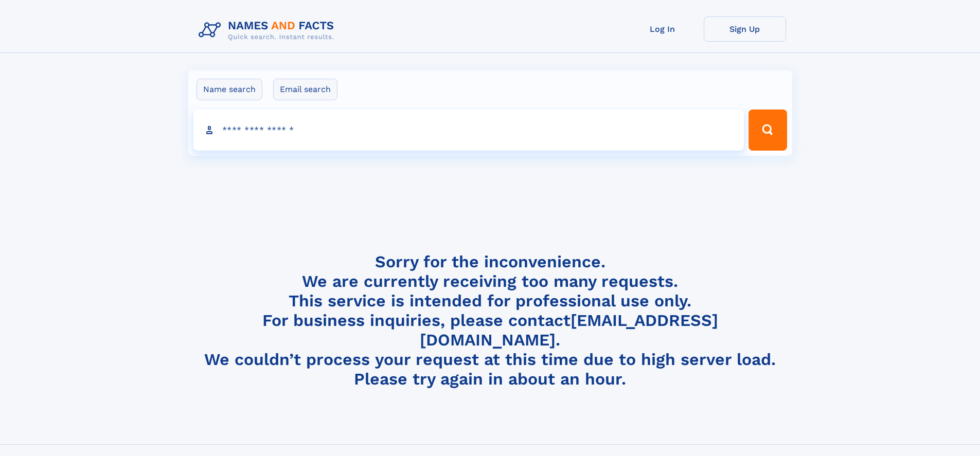 The image size is (980, 456). Describe the element at coordinates (490, 320) in the screenshot. I see `h4: Sorry for the inconvenience. We are currently receiving too many requests. This service is intend...` at that location.